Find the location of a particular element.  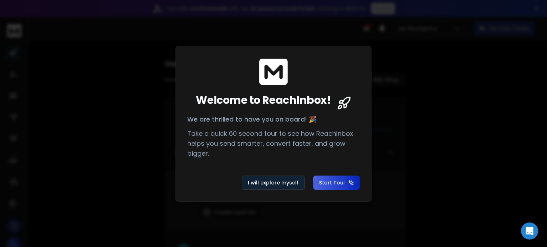

div: Open Intercom Messenger is located at coordinates (529, 231).